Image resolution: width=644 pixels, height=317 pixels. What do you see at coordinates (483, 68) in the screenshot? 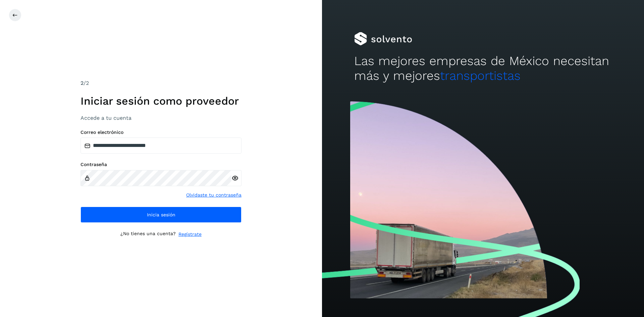
I see `h2: Las mejores empresas de México necesitan más y mejores` at bounding box center [483, 68].